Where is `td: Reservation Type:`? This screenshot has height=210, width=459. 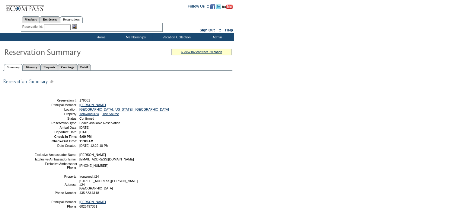 td: Reservation Type: is located at coordinates (56, 123).